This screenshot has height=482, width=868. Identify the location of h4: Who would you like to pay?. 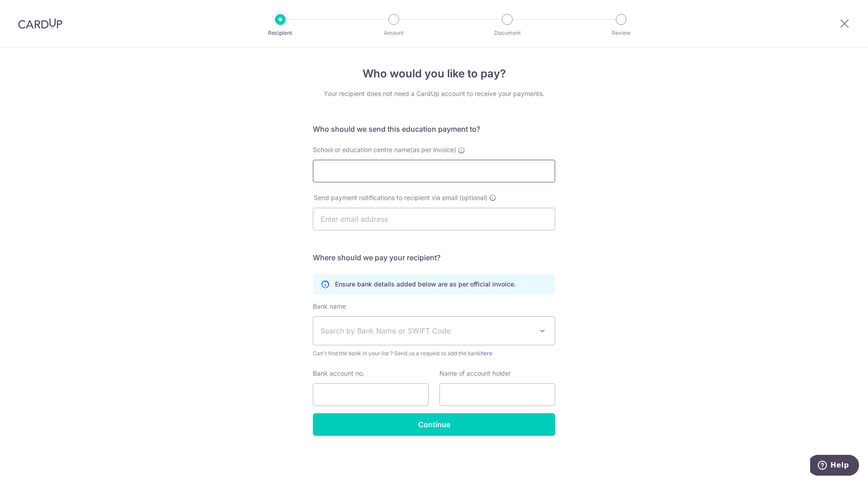
(434, 73).